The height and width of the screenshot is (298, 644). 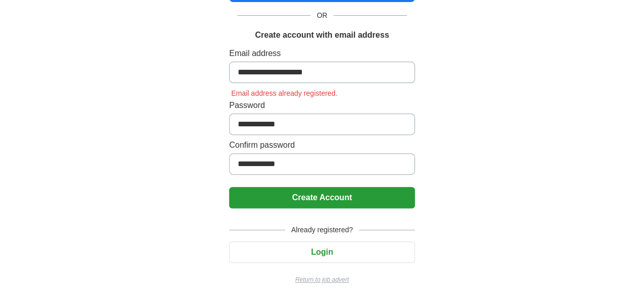 What do you see at coordinates (322, 280) in the screenshot?
I see `a: Return to job advert` at bounding box center [322, 280].